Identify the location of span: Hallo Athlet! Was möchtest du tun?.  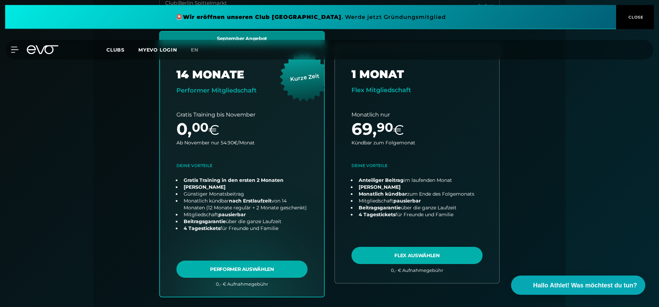
(585, 285).